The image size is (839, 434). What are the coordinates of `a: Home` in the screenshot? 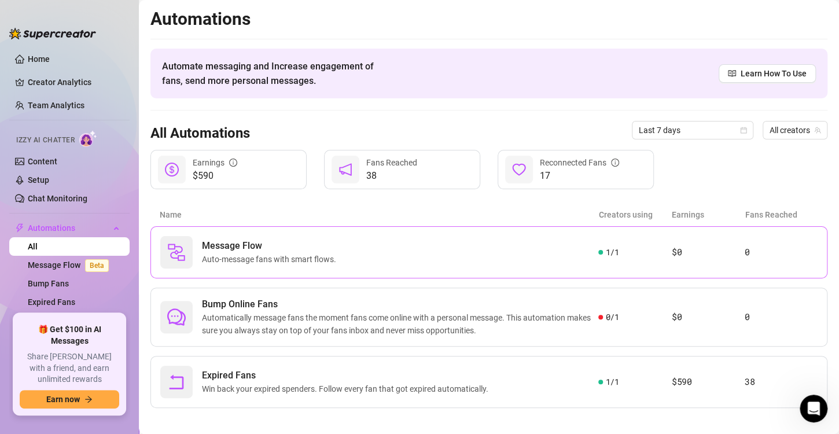 It's located at (39, 59).